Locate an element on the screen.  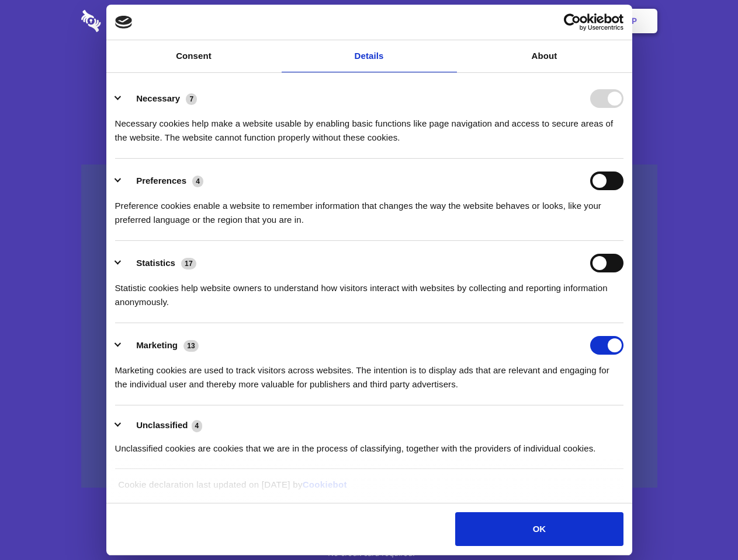
a: Details is located at coordinates (369, 56).